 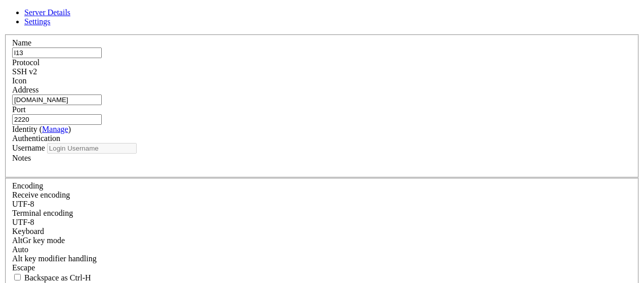 I want to click on span: SSH v2, so click(x=24, y=72).